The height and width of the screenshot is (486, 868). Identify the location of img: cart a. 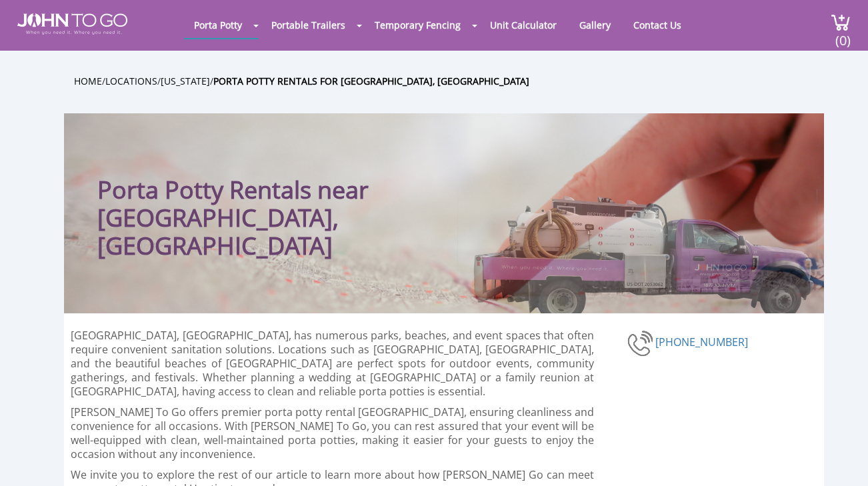
(841, 22).